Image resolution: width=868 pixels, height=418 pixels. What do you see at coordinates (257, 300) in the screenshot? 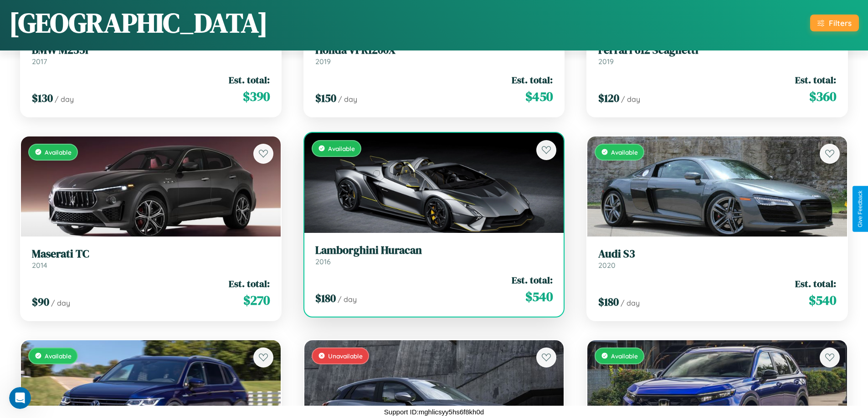
I see `span: $ 270` at bounding box center [257, 300].